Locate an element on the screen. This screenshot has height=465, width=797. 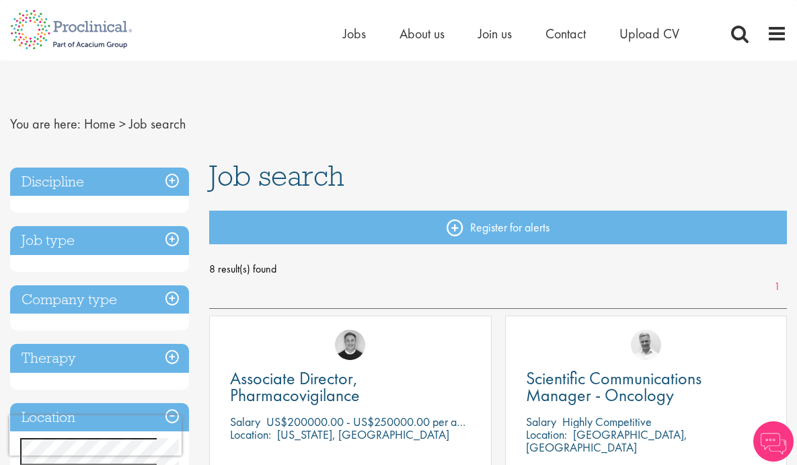
a: Register for alerts is located at coordinates (498, 227).